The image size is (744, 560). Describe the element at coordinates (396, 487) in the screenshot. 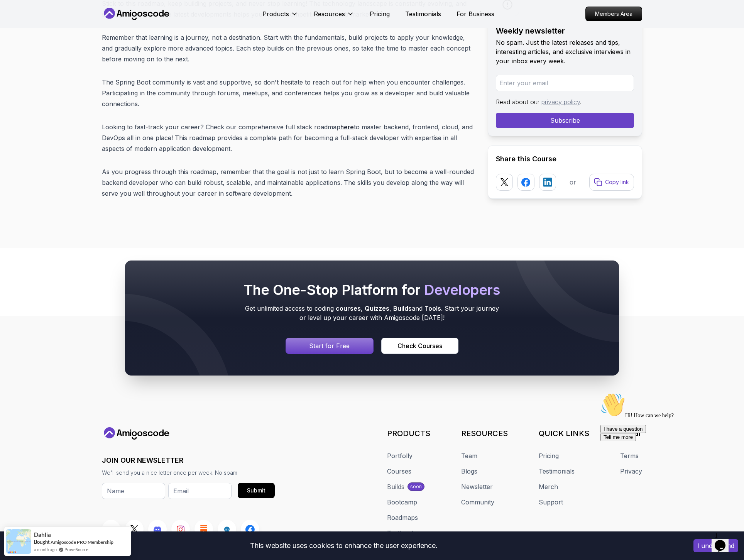

I see `div: Builds` at that location.